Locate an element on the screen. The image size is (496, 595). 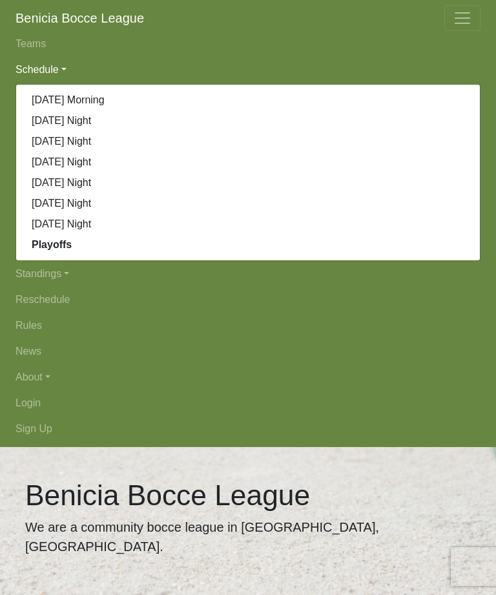
a: Reschedule is located at coordinates (248, 300).